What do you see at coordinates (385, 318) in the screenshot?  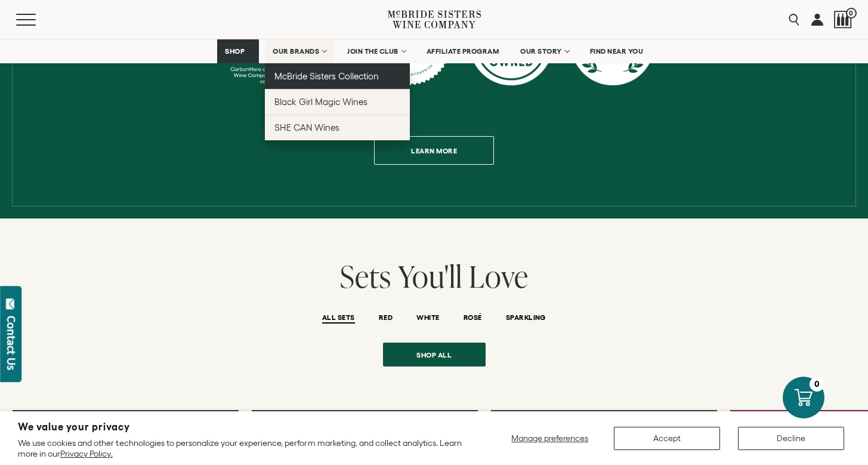 I see `button: RED` at bounding box center [385, 318].